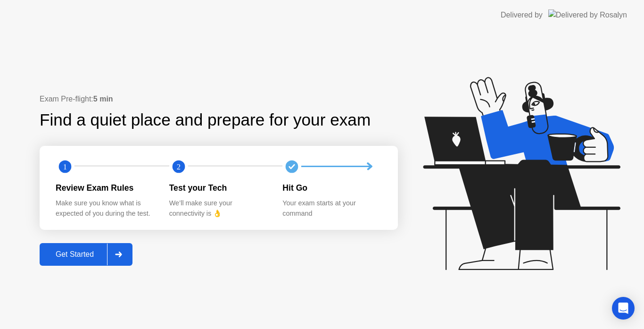  I want to click on div: Test your Tech, so click(218, 188).